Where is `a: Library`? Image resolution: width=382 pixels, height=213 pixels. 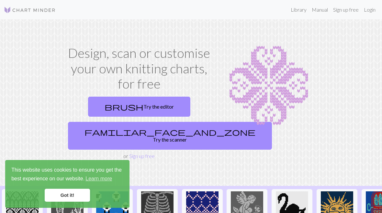 a: Library is located at coordinates (298, 10).